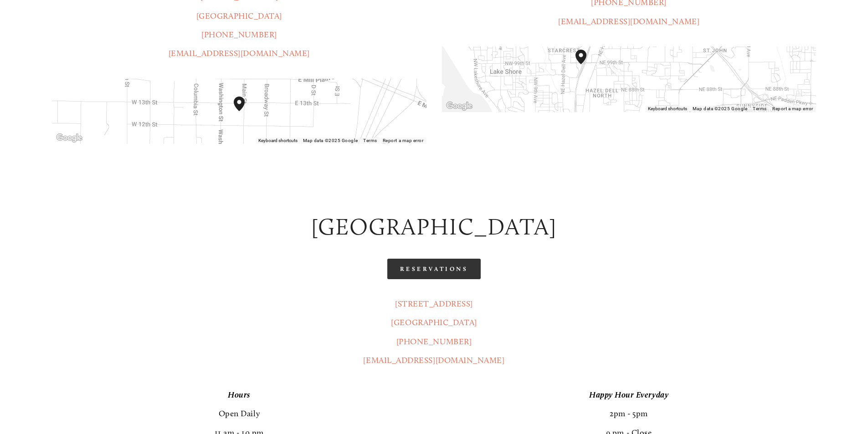  I want to click on em: Happy Hour Everyday, so click(629, 395).